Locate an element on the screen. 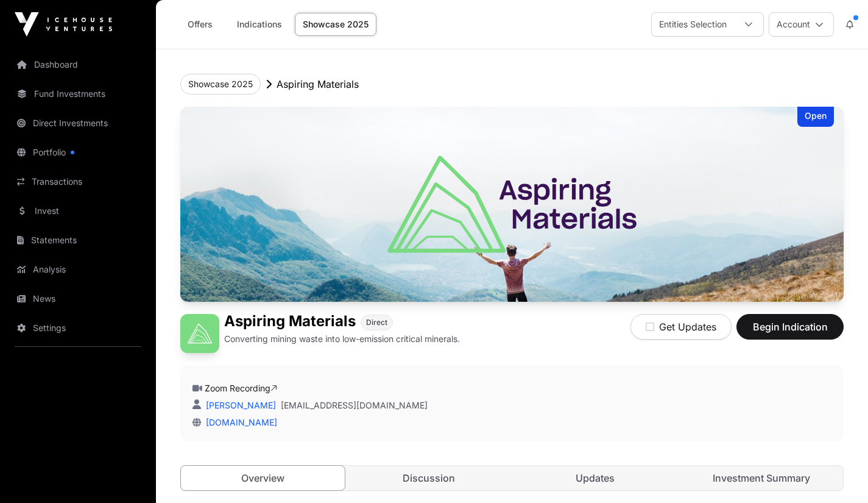  a: Indications is located at coordinates (260, 24).